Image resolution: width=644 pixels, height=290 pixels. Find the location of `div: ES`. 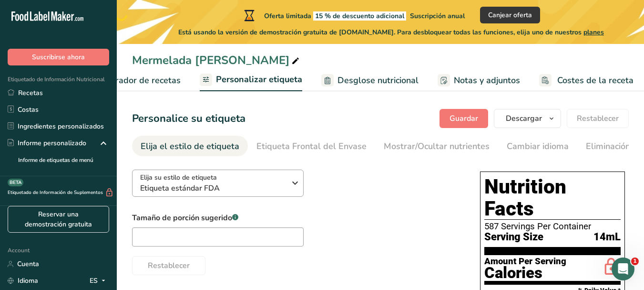

div: ES is located at coordinates (99, 281).